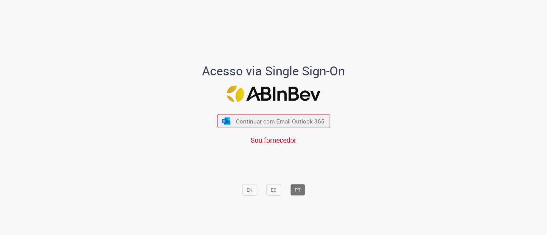  What do you see at coordinates (273, 140) in the screenshot?
I see `a: Sou fornecedor` at bounding box center [273, 140].